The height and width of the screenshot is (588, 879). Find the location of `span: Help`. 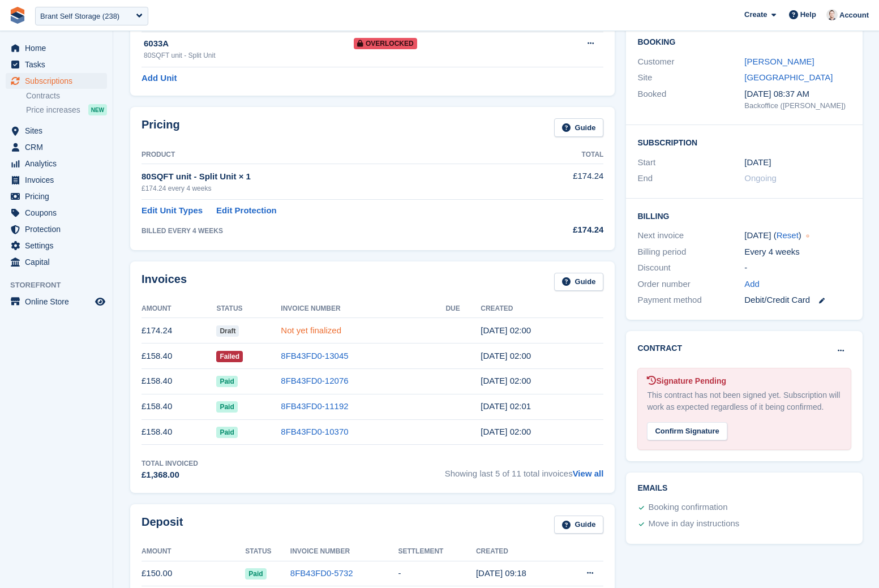

span: Help is located at coordinates (809, 15).